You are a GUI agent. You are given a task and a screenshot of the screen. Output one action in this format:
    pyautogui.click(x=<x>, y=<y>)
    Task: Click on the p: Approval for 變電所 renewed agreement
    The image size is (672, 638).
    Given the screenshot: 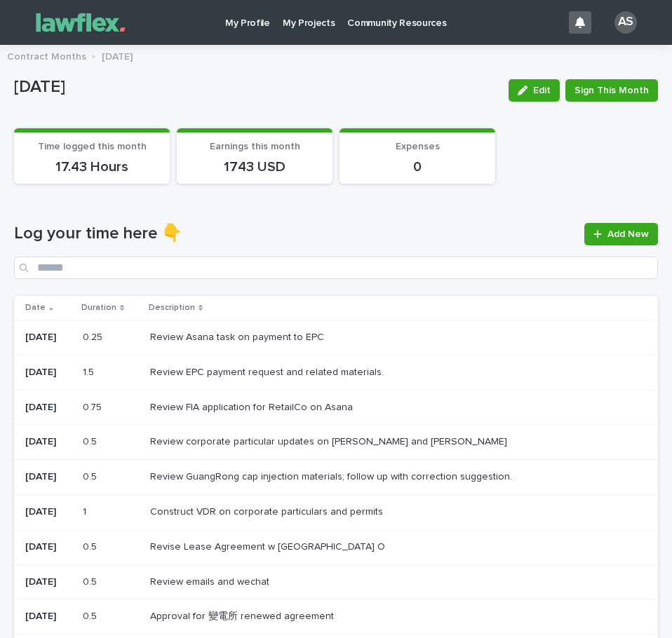 What is the action you would take?
    pyautogui.click(x=243, y=615)
    